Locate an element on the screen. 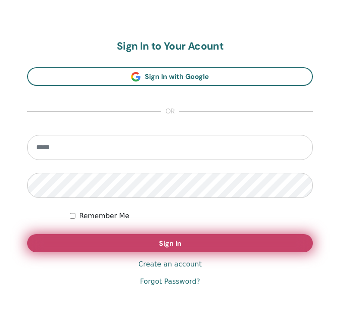 The width and height of the screenshot is (340, 329). a: Sign In with Google is located at coordinates (170, 76).